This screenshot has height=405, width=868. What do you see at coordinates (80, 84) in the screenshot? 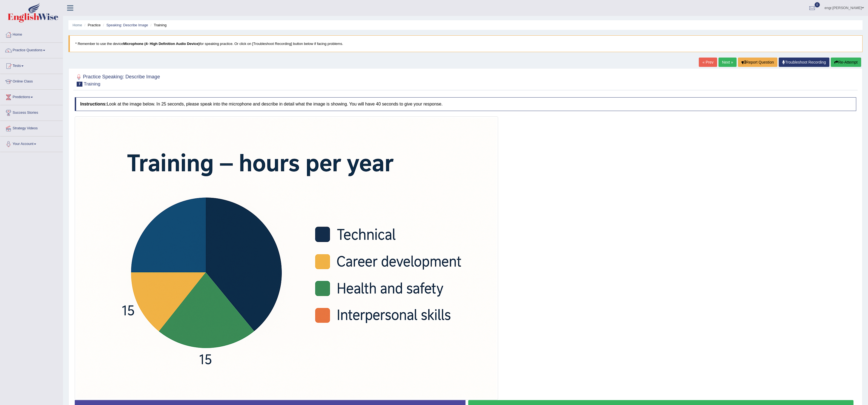
I see `span: 7` at bounding box center [80, 84].